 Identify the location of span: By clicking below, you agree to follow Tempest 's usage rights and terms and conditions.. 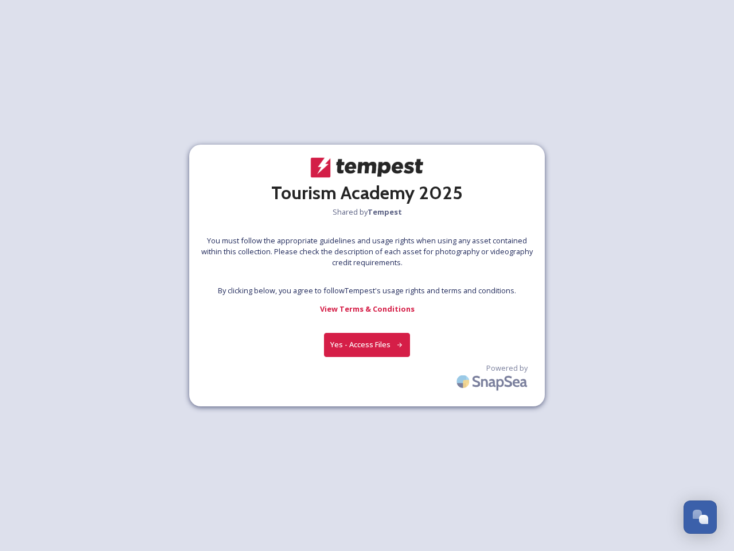
(367, 290).